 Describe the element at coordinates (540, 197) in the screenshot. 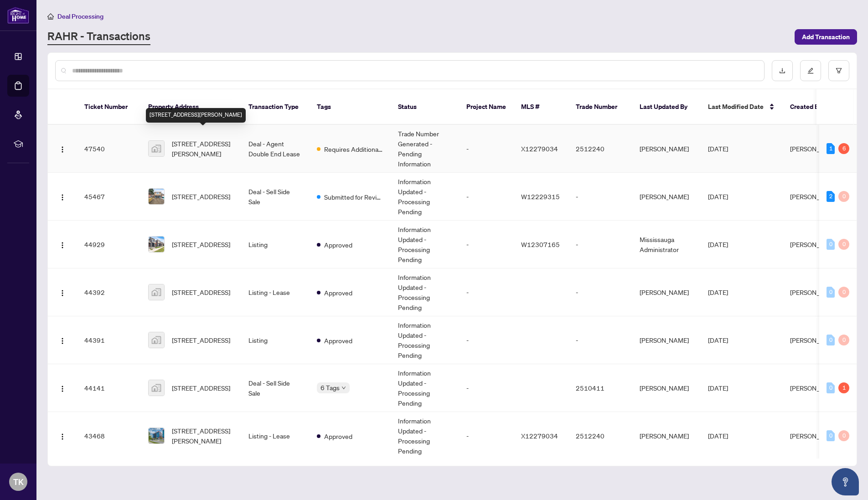

I see `span: W12229315` at that location.